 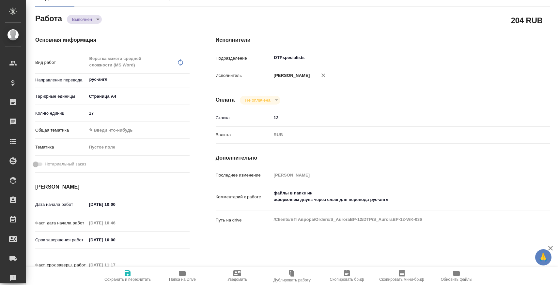 I want to click on span: Обновить файлы, so click(x=456, y=280).